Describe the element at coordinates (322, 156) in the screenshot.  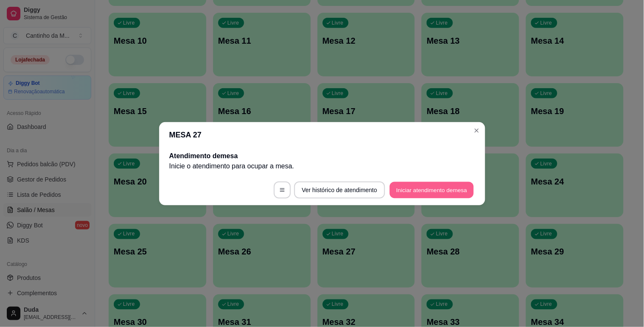
I see `h2: Atendimento de mesa` at that location.